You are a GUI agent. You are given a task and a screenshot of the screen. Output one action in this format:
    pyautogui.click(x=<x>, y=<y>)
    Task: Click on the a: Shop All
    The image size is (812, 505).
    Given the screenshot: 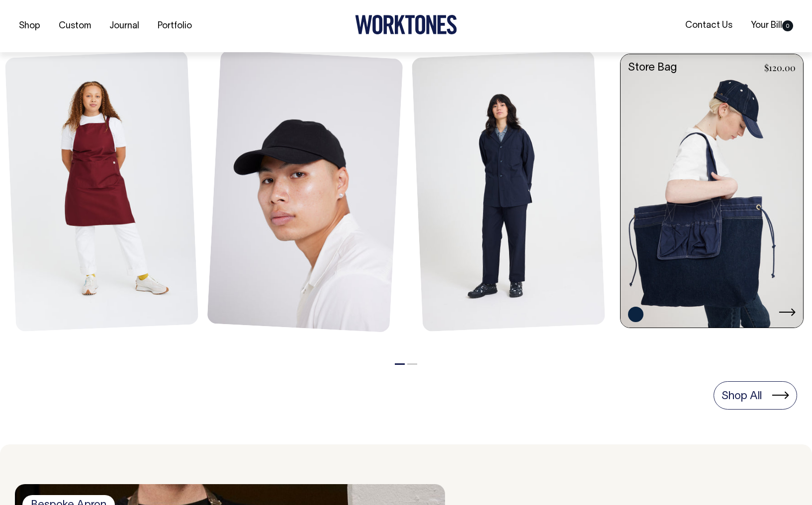 What is the action you would take?
    pyautogui.click(x=755, y=396)
    